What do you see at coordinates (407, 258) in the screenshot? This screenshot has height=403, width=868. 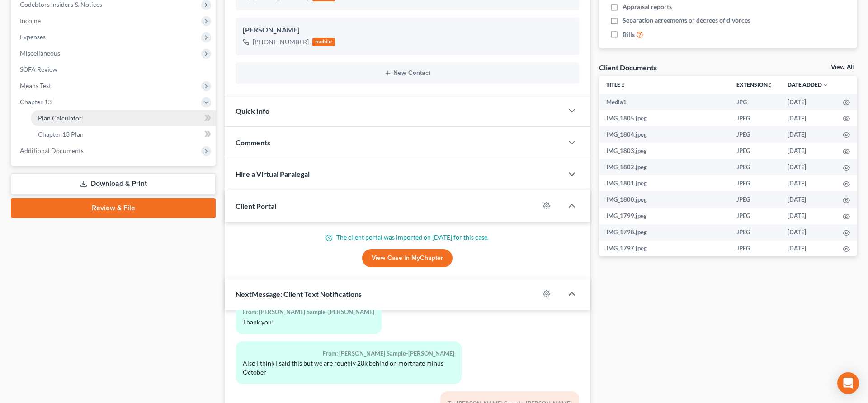 I see `a: View Case in MyChapter` at bounding box center [407, 258].